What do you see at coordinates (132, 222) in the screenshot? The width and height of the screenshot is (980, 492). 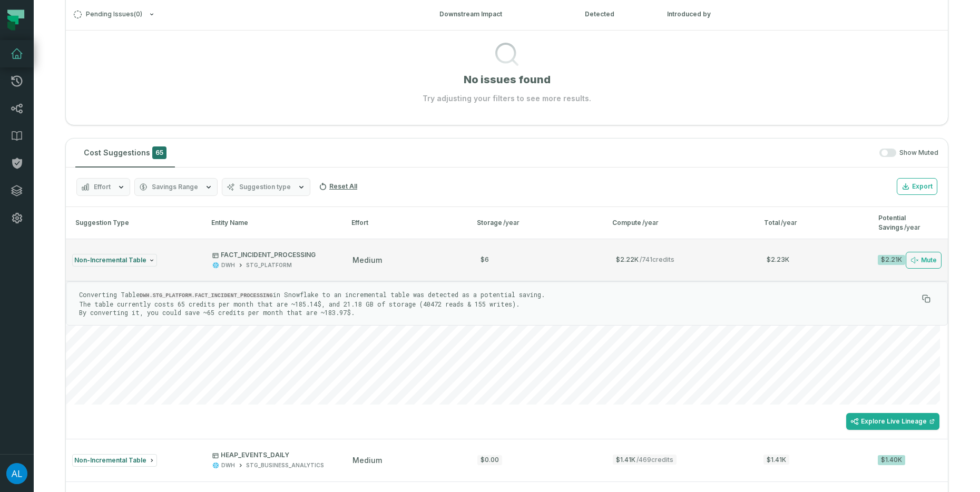 I see `div: Suggestion Type` at bounding box center [132, 222].